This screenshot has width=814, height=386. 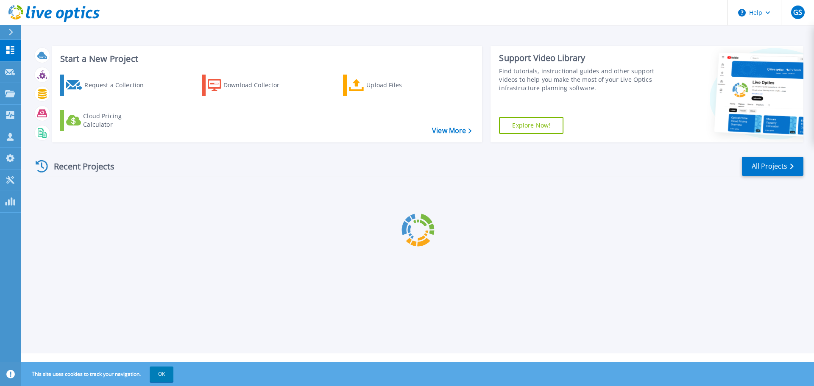 I want to click on span: This site uses cookies to track your navigation., so click(x=98, y=374).